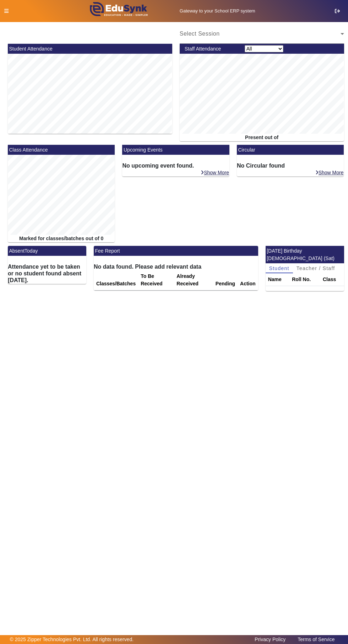 The width and height of the screenshot is (348, 644). I want to click on span: Teacher / Staff, so click(316, 268).